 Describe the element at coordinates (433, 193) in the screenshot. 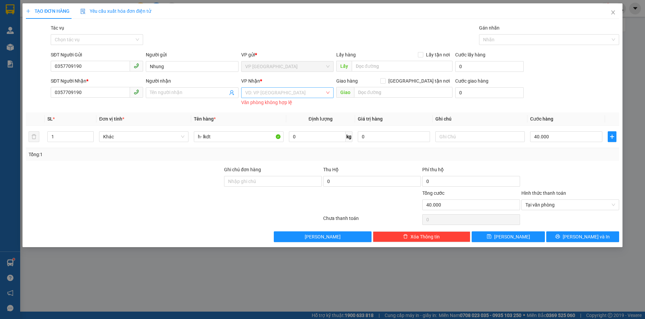

I see `span: Tổng cước` at that location.